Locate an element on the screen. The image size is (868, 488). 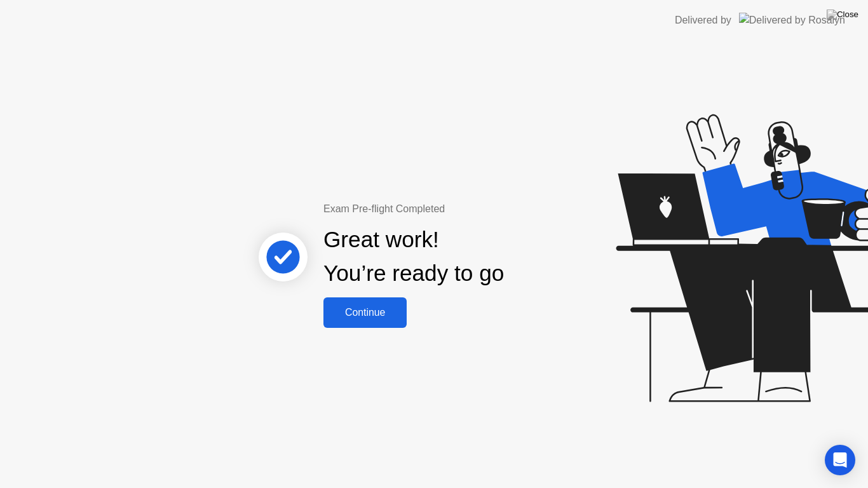
div: Continue is located at coordinates (365, 312).